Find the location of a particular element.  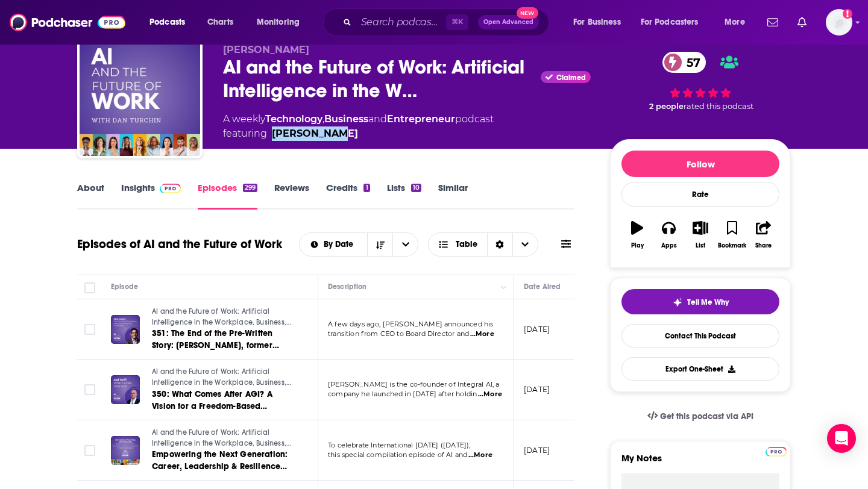

a: Charts is located at coordinates (220, 22).